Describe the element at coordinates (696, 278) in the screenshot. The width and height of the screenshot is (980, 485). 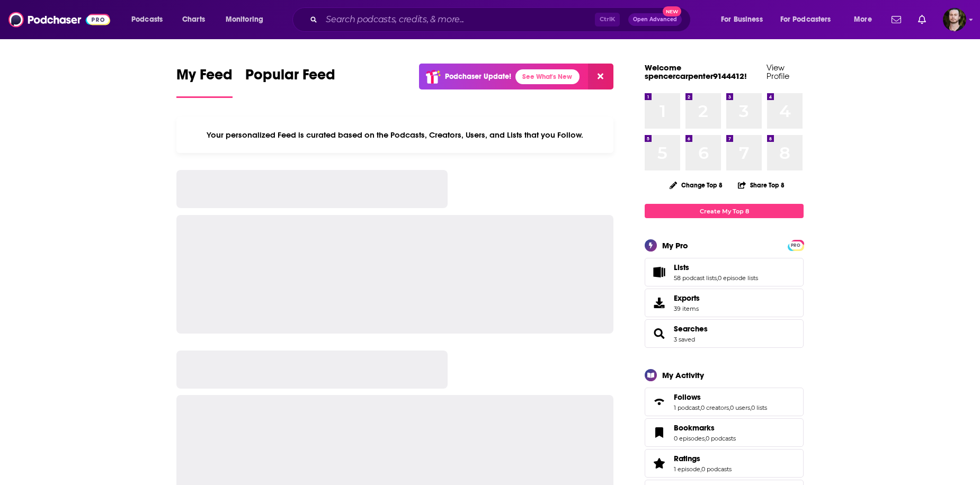
I see `a: 58 podcast lists` at that location.